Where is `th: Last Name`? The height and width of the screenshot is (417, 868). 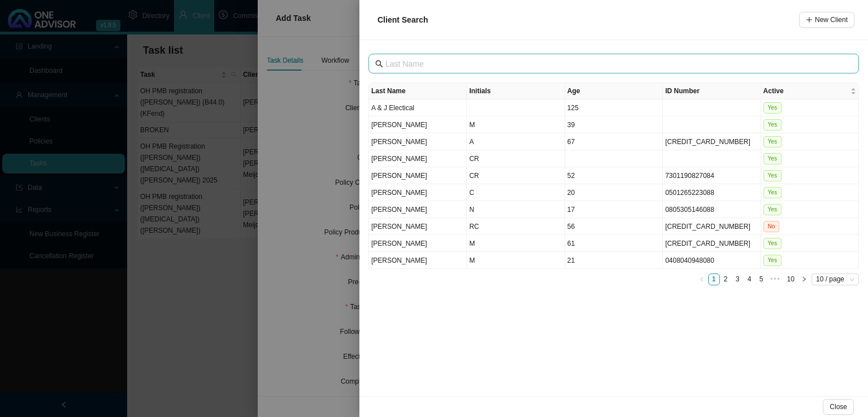 th: Last Name is located at coordinates (418, 91).